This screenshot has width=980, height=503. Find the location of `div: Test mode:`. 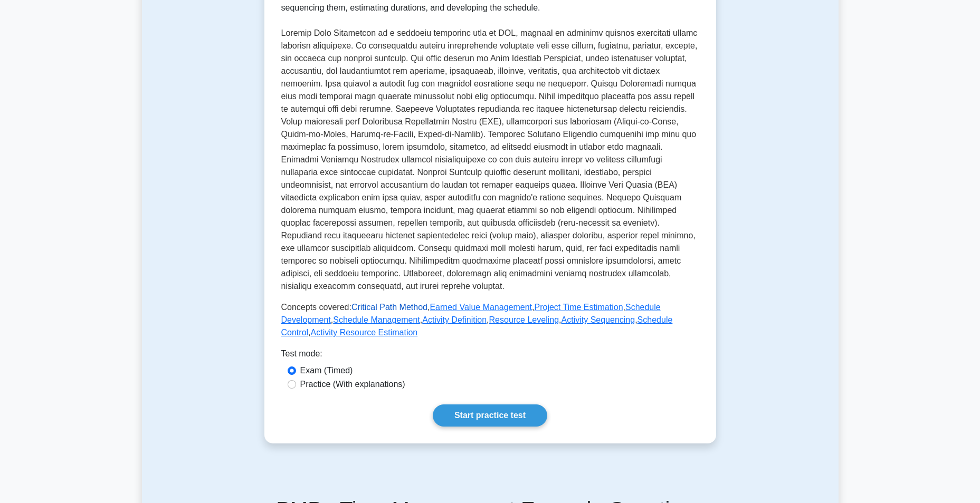

div: Test mode: is located at coordinates (490, 356).